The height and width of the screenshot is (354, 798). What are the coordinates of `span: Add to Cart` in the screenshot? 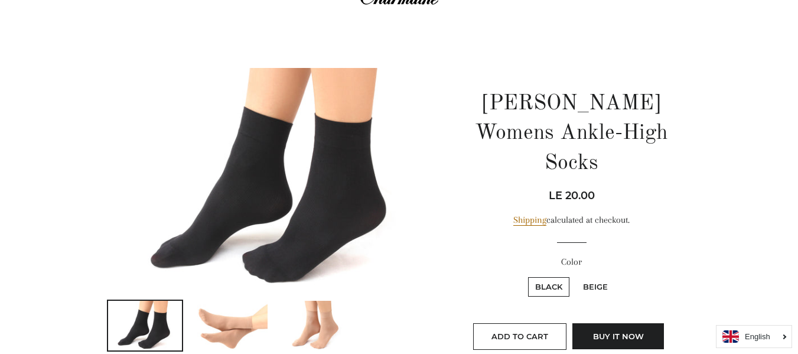 It's located at (520, 336).